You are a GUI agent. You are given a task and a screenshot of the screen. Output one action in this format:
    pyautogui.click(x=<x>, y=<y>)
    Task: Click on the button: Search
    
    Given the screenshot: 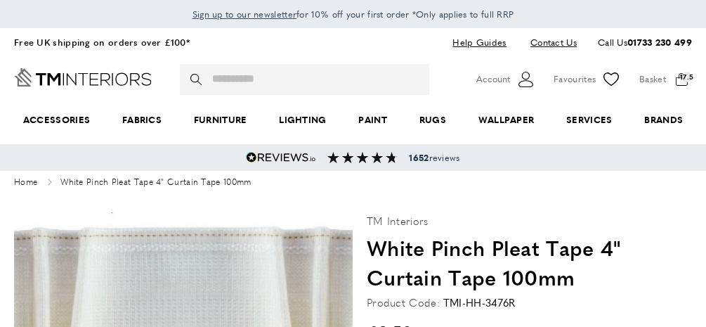 What is the action you would take?
    pyautogui.click(x=197, y=79)
    